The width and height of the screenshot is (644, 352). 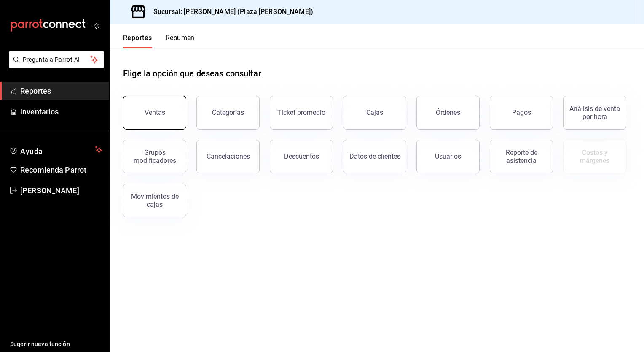 What do you see at coordinates (137, 41) in the screenshot?
I see `button: Reportes` at bounding box center [137, 41].